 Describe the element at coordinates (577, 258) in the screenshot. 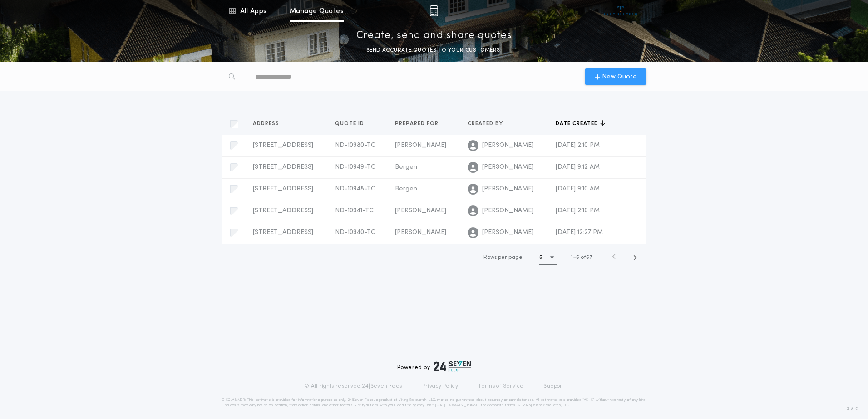

I see `span: 5` at that location.